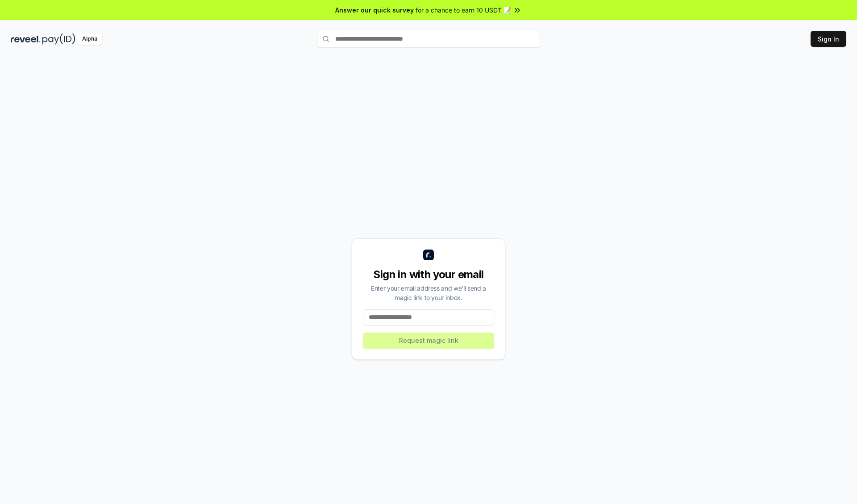  Describe the element at coordinates (829, 39) in the screenshot. I see `button: Sign In` at that location.